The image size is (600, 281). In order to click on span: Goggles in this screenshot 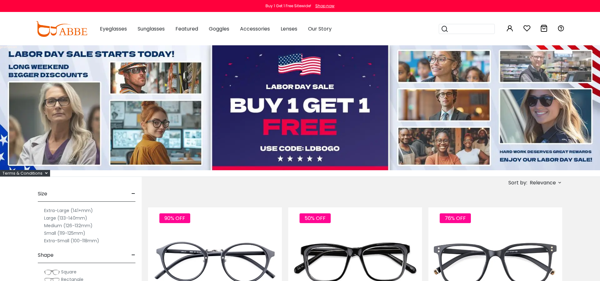, I will do `click(219, 29)`.